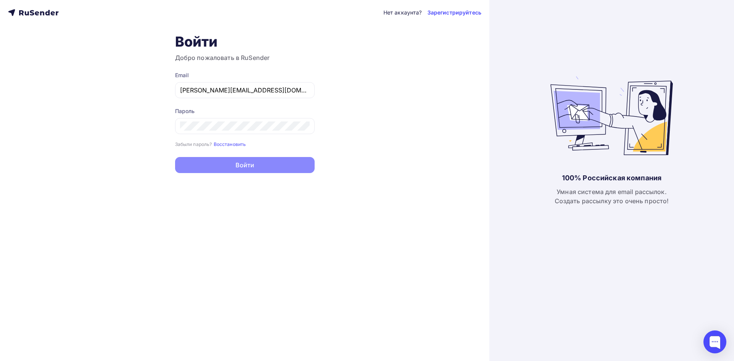  What do you see at coordinates (245, 58) in the screenshot?
I see `h3: Добро пожаловать в RuSender` at bounding box center [245, 58].